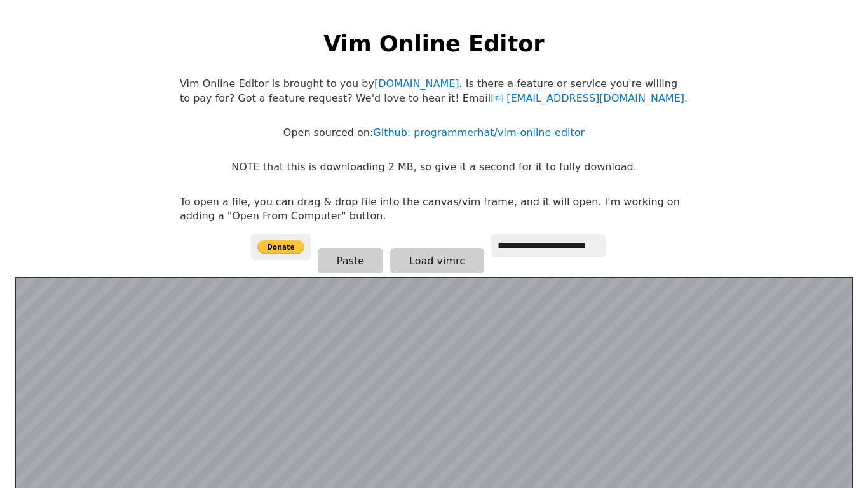  What do you see at coordinates (434, 91) in the screenshot?
I see `p: Vim Online Editor is brought to you by . Is there a feature or service you're willing to pay for?...` at bounding box center [434, 91].